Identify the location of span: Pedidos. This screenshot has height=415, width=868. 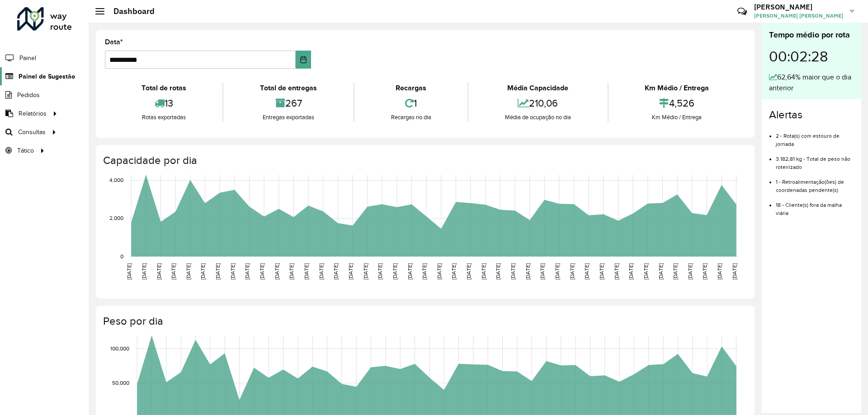
(29, 95).